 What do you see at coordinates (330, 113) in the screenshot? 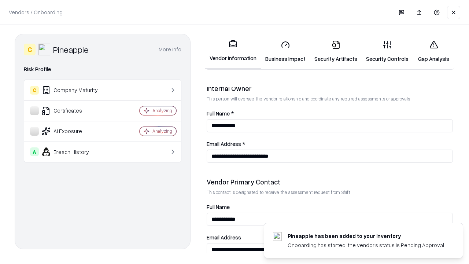
I see `label: Full Name *` at bounding box center [330, 113].